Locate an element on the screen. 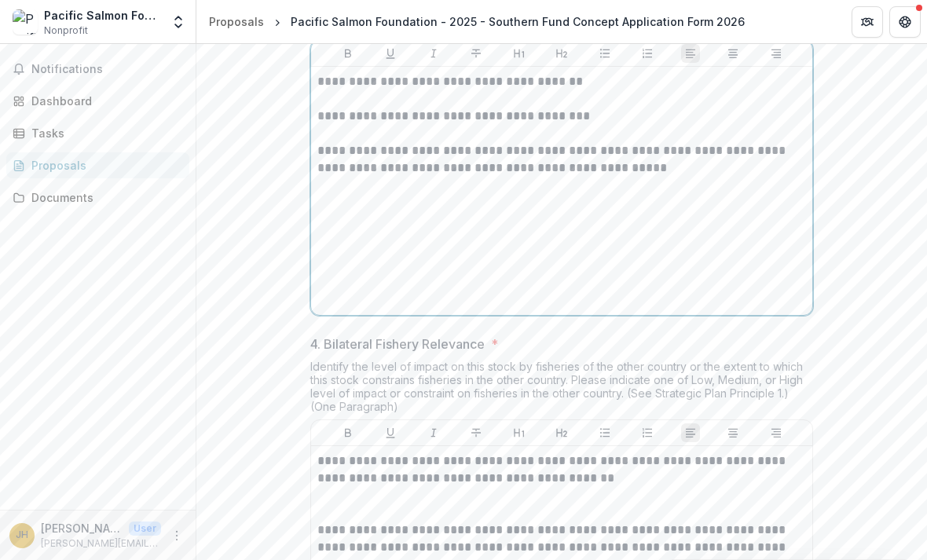 Image resolution: width=927 pixels, height=560 pixels. a: Documents is located at coordinates (97, 197).